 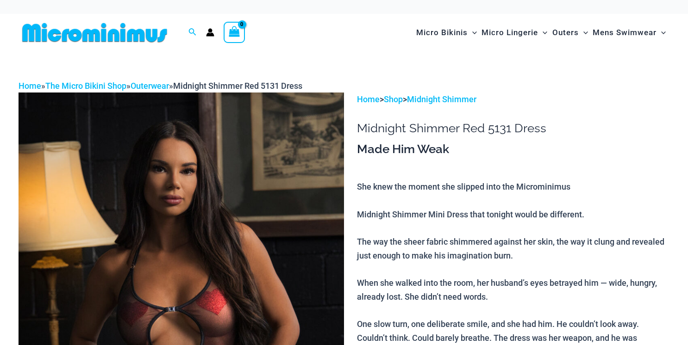 I want to click on span: Outers, so click(x=565, y=32).